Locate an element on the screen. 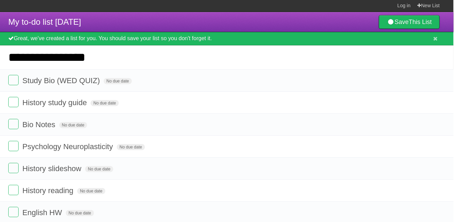 The image size is (459, 222). span: English HW is located at coordinates (43, 213).